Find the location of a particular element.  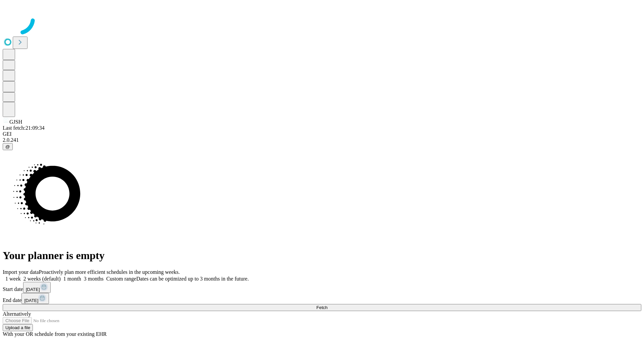

span: With your OR schedule from your existing EHR is located at coordinates (55, 334).